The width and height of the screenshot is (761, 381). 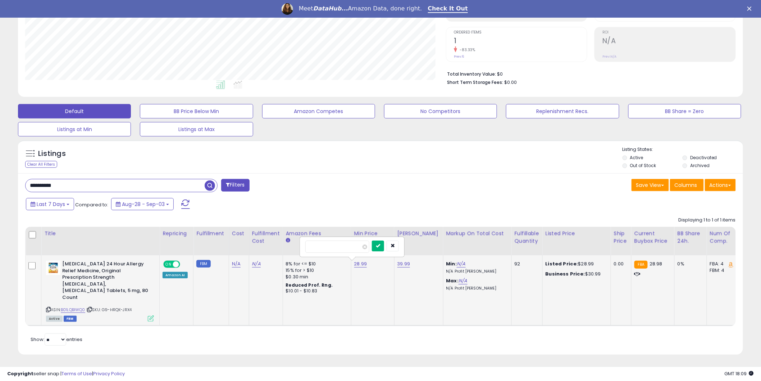 What do you see at coordinates (641, 264) in the screenshot?
I see `small: FBA` at bounding box center [641, 264].